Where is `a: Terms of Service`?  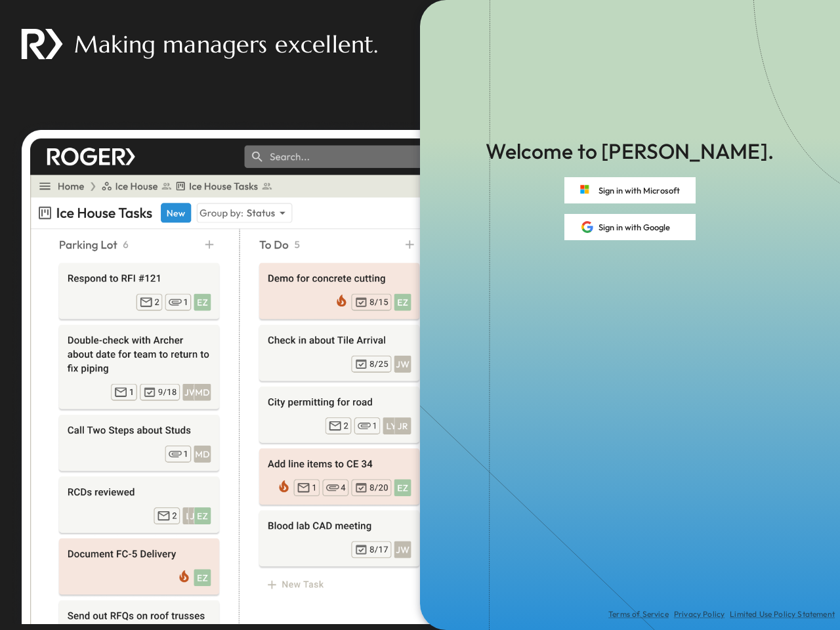
a: Terms of Service is located at coordinates (638, 614).